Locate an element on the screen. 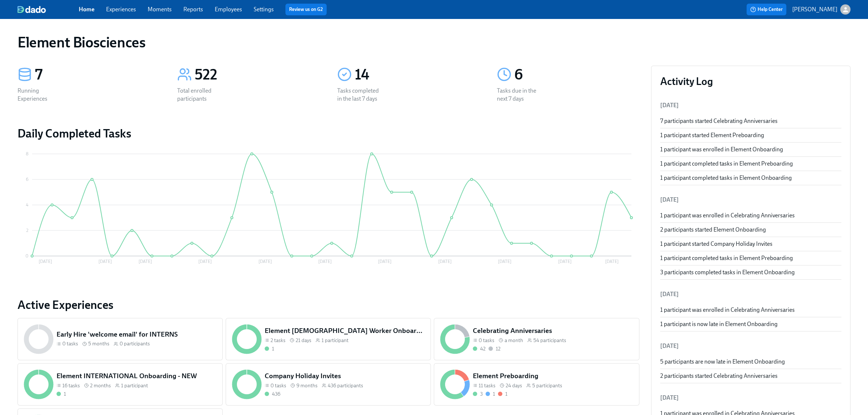  h5: Celebrating Anniversaries is located at coordinates (553, 331).